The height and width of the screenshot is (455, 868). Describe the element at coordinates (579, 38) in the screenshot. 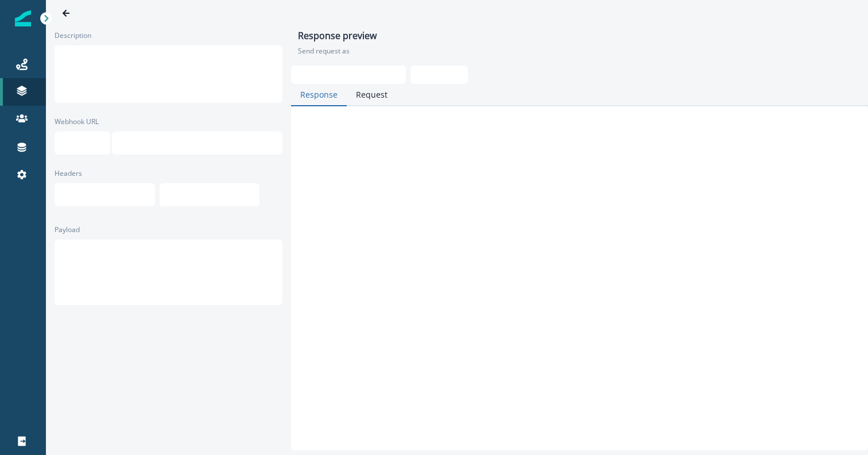

I see `h1: Response preview` at that location.